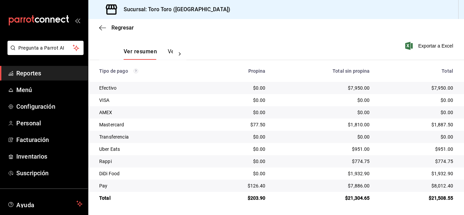  I want to click on div: $7,886.00, so click(323, 186).